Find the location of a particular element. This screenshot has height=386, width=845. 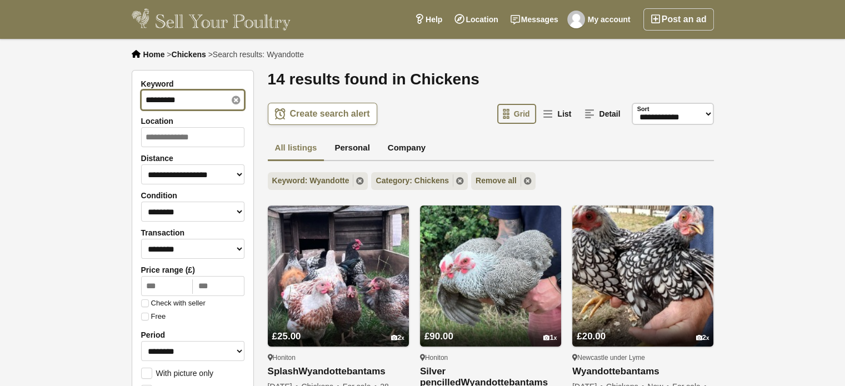

label: Check with seller is located at coordinates (173, 303).